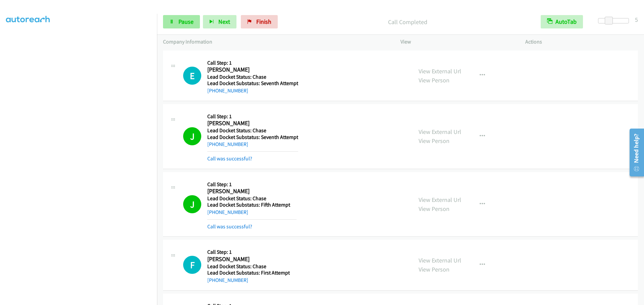 The width and height of the screenshot is (644, 305). I want to click on p: Actions, so click(582, 42).